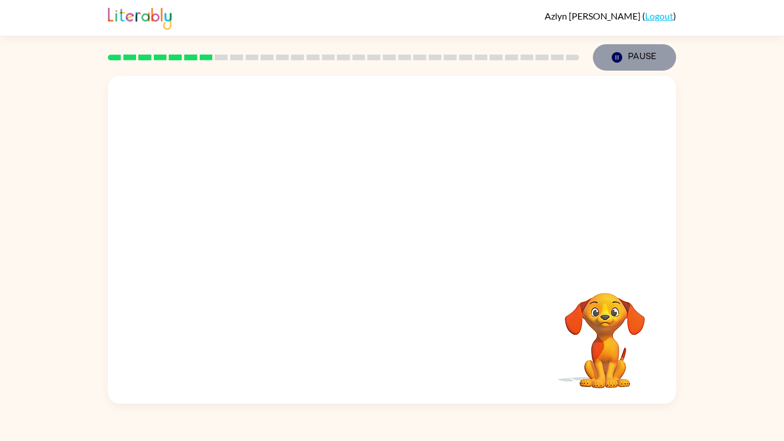  What do you see at coordinates (605, 333) in the screenshot?
I see `video: Your browser must support playing .mp4 files to use Literably. Please try using another browser.` at bounding box center [605, 333].